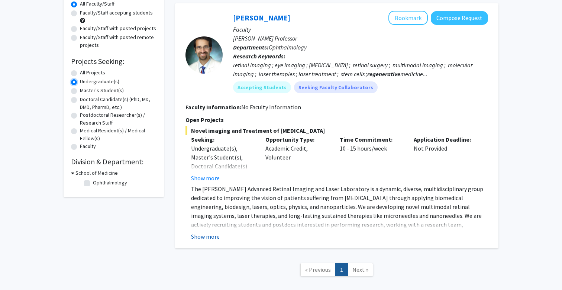 The height and width of the screenshot is (290, 562). I want to click on b: Departments:, so click(251, 47).